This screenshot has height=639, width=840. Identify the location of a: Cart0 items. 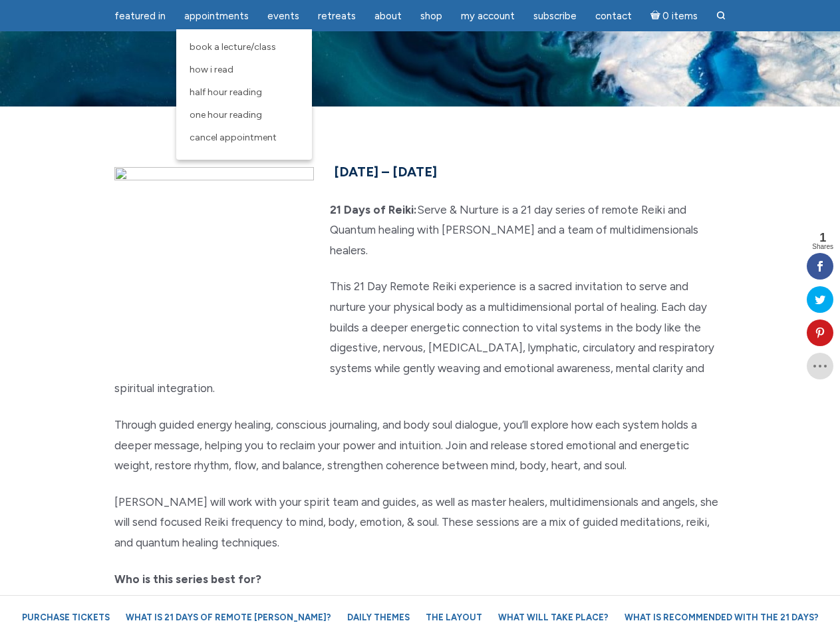
(674, 16).